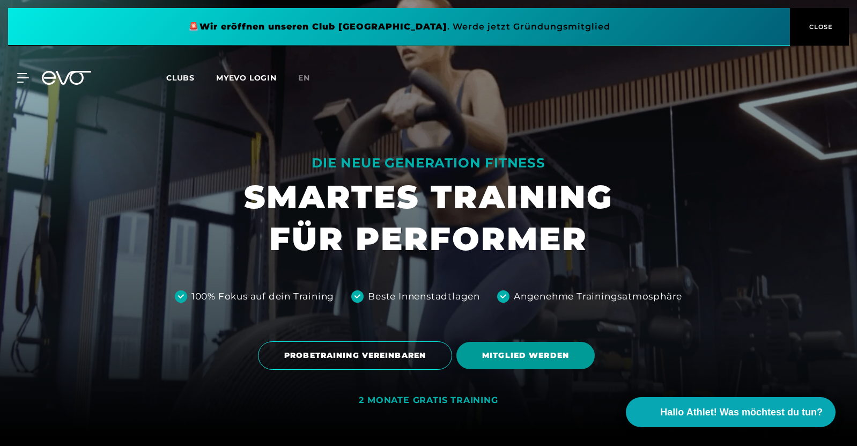  Describe the element at coordinates (731, 412) in the screenshot. I see `button: Hallo Athlet! Was möchtest du tun?` at that location.